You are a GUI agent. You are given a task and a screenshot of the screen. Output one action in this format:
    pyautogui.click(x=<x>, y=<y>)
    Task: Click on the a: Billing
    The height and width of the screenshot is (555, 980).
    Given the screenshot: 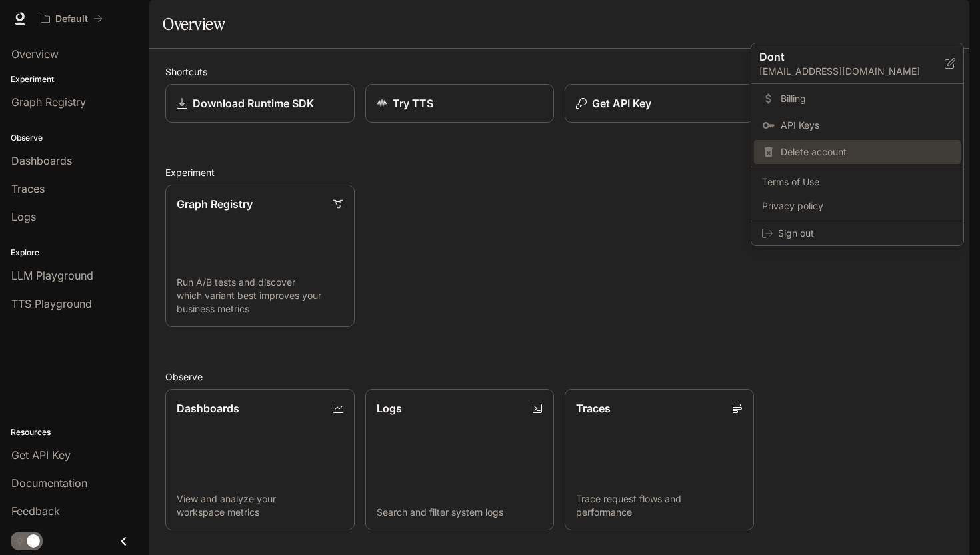 What is the action you would take?
    pyautogui.click(x=858, y=99)
    